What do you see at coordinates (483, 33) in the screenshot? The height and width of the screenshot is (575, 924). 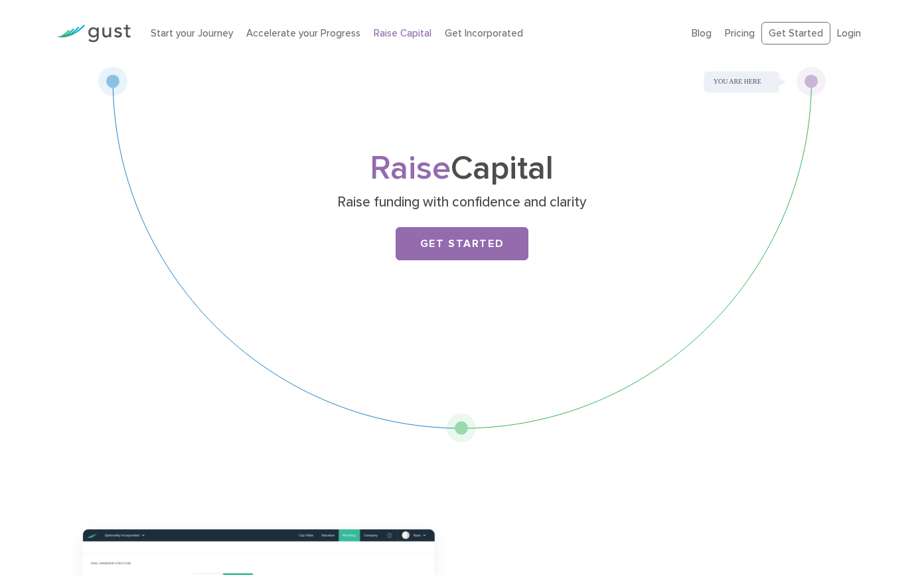 I see `a: Get Incorporated` at bounding box center [483, 33].